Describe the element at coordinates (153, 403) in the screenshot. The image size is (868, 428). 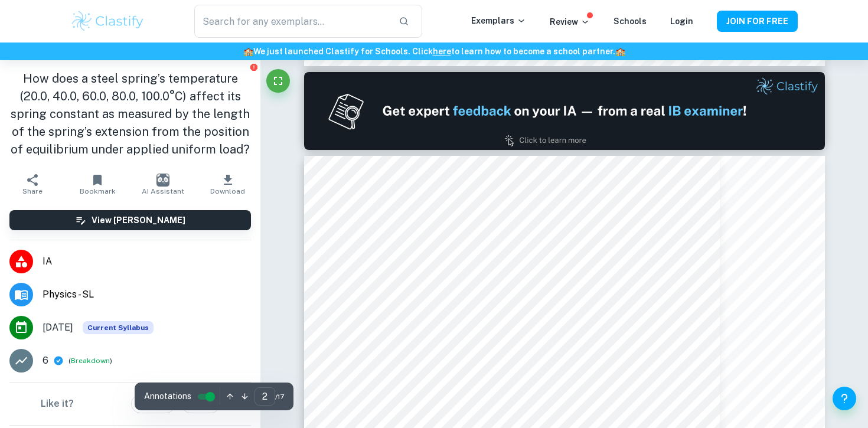
I see `div: 503` at that location.